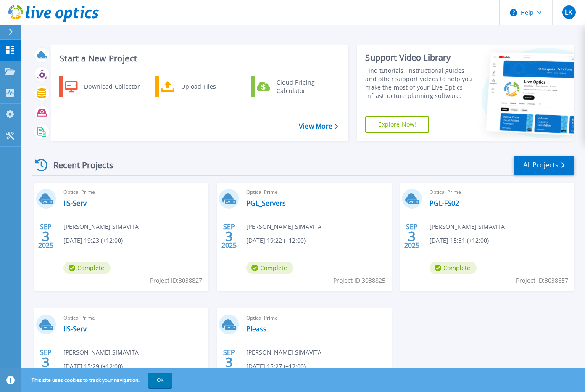  What do you see at coordinates (198, 87) in the screenshot?
I see `a: Upload Files` at bounding box center [198, 87].